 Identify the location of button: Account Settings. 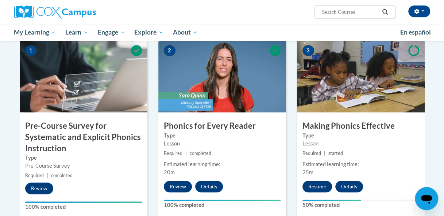
(419, 11).